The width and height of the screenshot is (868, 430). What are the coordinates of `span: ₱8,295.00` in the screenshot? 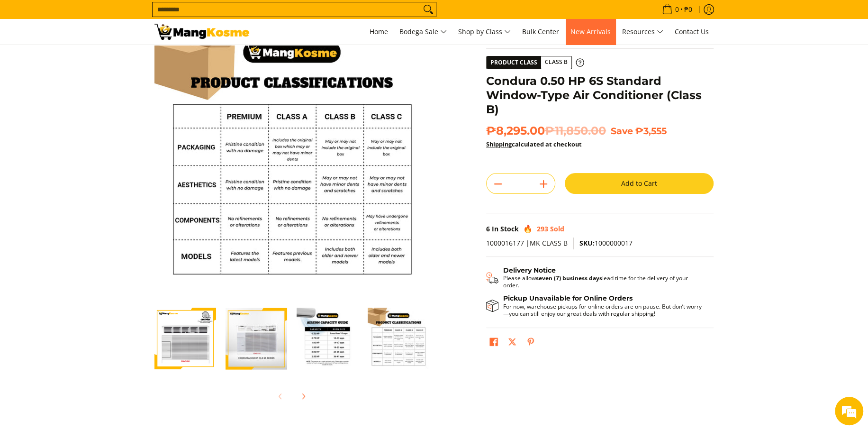 It's located at (546, 131).